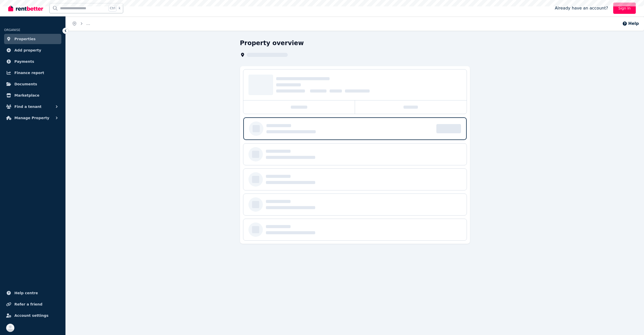 Image resolution: width=644 pixels, height=335 pixels. I want to click on span: Refer a friend, so click(28, 304).